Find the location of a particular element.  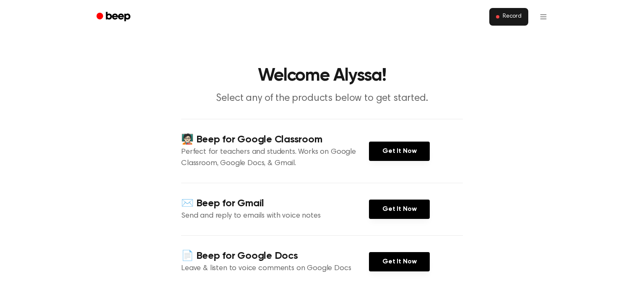

h1: Welcome Alyssa! is located at coordinates (322, 76).